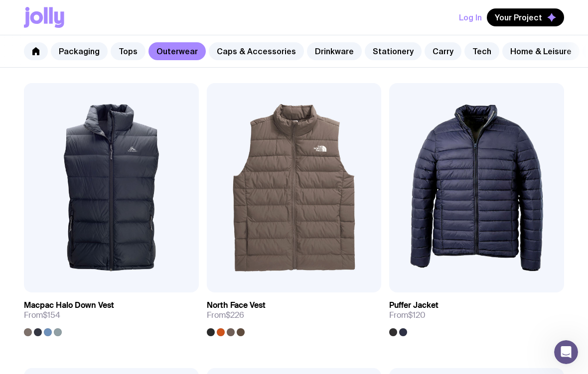  I want to click on a: Tops, so click(128, 52).